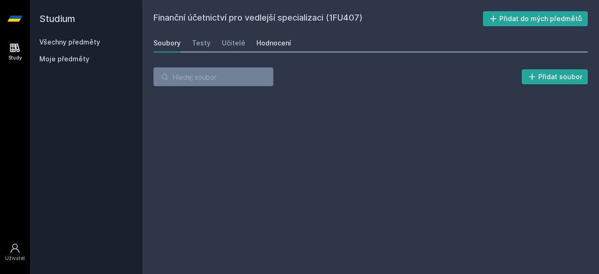 The height and width of the screenshot is (274, 599). What do you see at coordinates (201, 43) in the screenshot?
I see `div: Testy` at bounding box center [201, 43].